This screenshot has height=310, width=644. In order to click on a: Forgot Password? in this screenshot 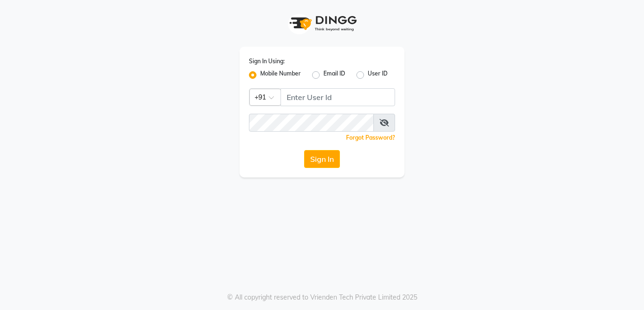, I will do `click(371, 137)`.